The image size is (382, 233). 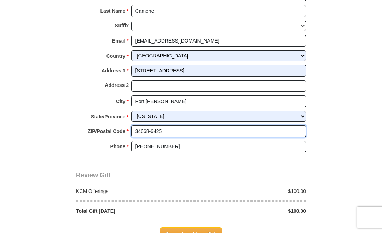 What do you see at coordinates (113, 11) in the screenshot?
I see `strong: Last Name` at bounding box center [113, 11].